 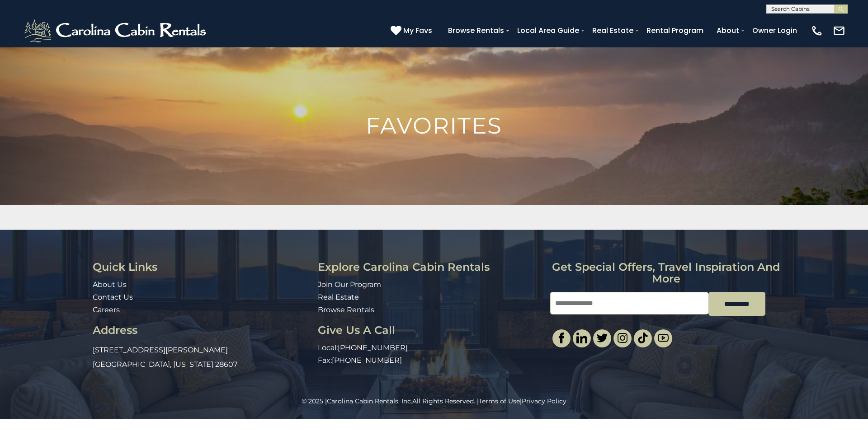 I want to click on p: All Rights Reserved. | |, so click(x=434, y=401).